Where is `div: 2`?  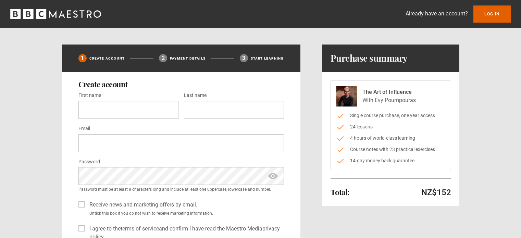
div: 2 is located at coordinates (163, 58).